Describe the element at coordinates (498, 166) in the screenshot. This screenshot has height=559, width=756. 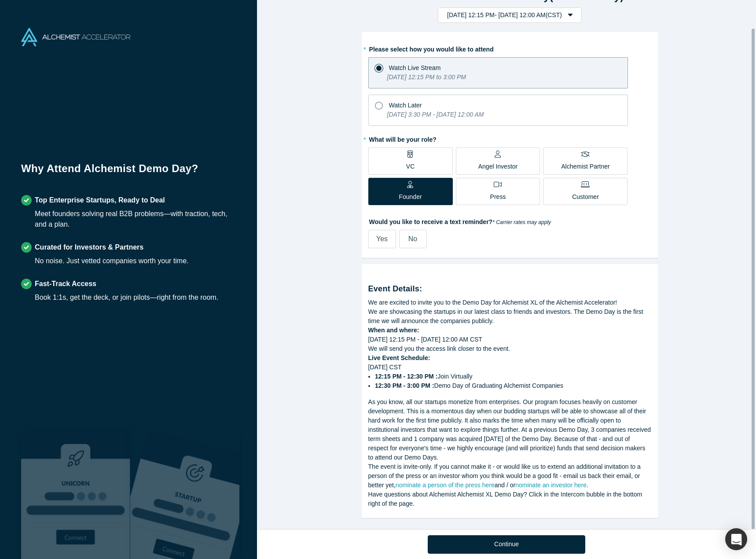
I see `p: Angel Investor` at that location.